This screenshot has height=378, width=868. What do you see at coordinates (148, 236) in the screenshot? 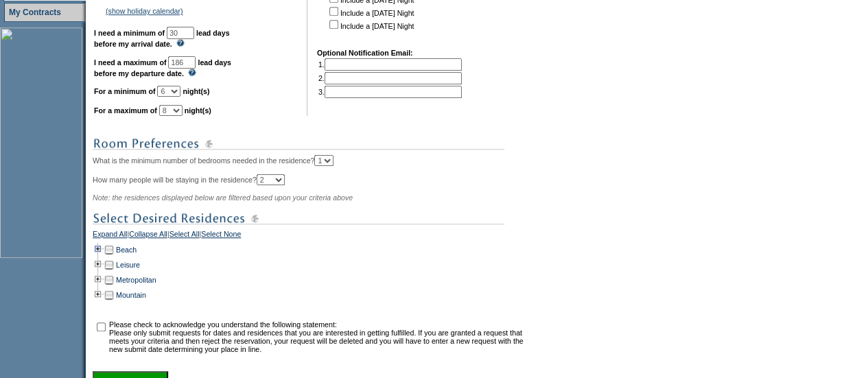
I see `a: Collapse All` at bounding box center [148, 236].